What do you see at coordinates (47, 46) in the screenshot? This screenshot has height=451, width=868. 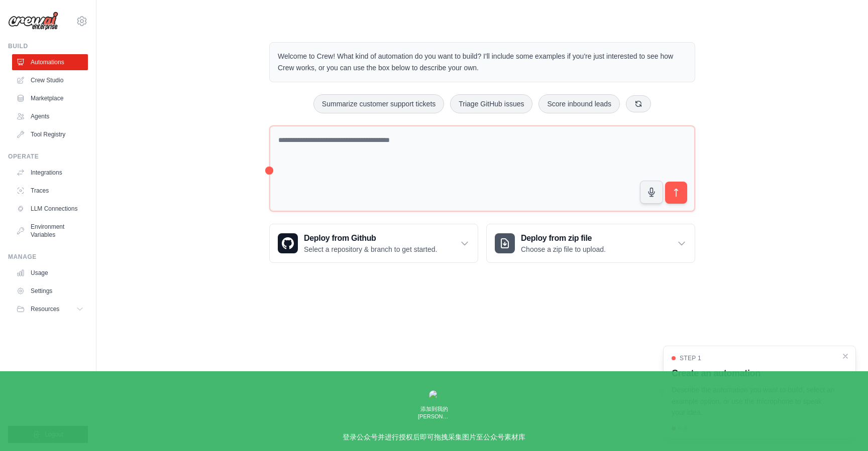 I see `div: Build` at bounding box center [47, 46].